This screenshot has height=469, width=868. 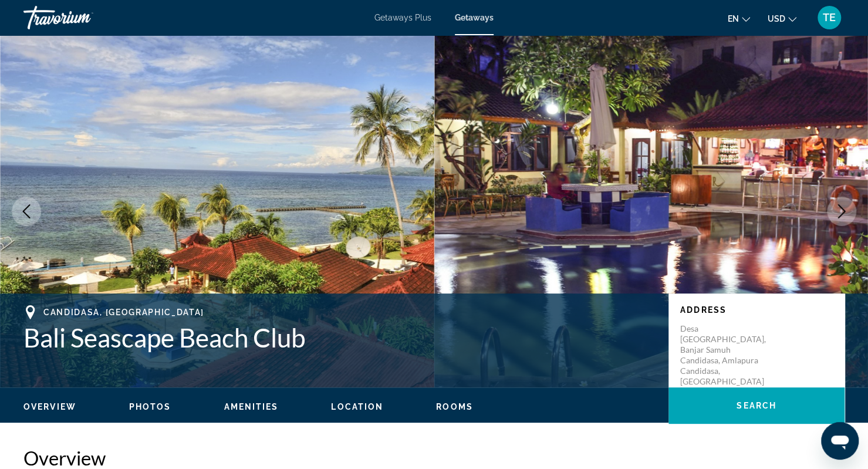 What do you see at coordinates (842, 211) in the screenshot?
I see `button: Next image` at bounding box center [842, 211].